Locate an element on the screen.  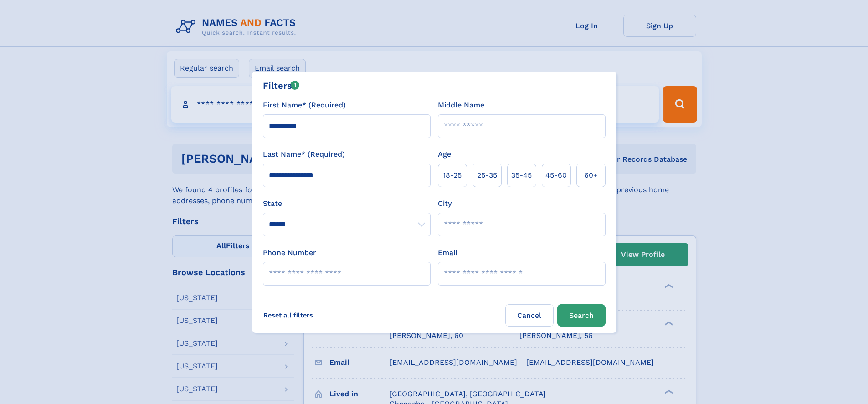
label: Middle Name is located at coordinates (461, 105).